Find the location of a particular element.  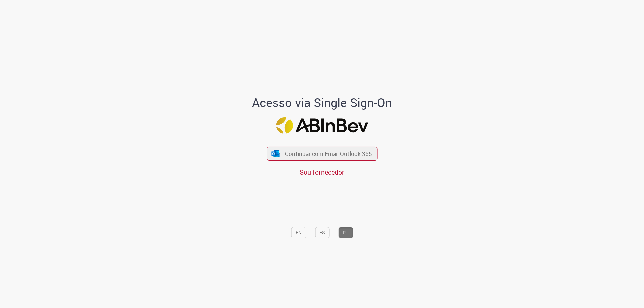

a: Sou fornecedor is located at coordinates (322, 172).